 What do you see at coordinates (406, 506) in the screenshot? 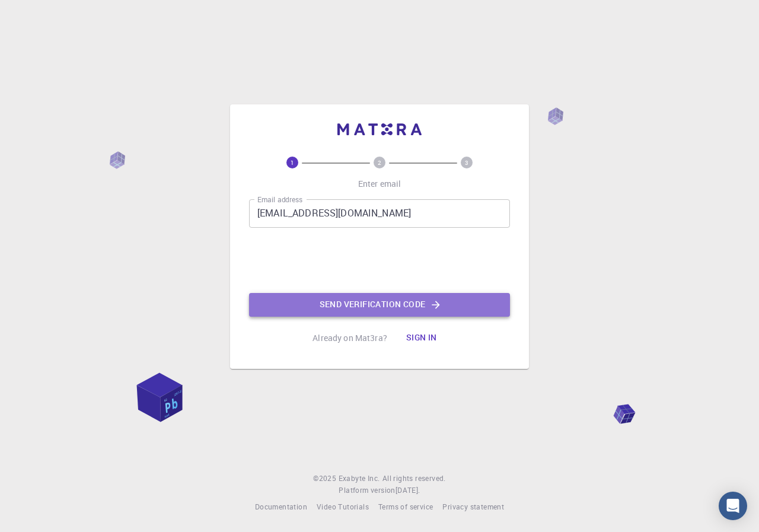
I see `span: Terms of service` at bounding box center [406, 506].